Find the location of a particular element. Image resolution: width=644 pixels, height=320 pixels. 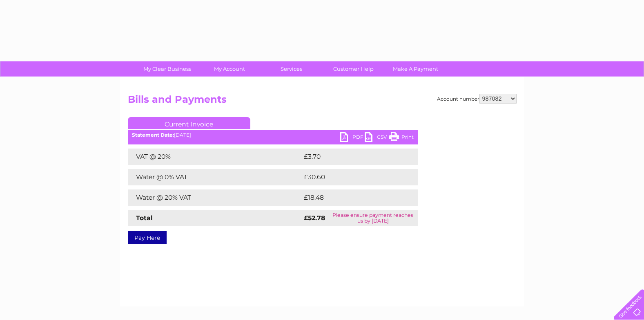

a: Services is located at coordinates (291, 69).